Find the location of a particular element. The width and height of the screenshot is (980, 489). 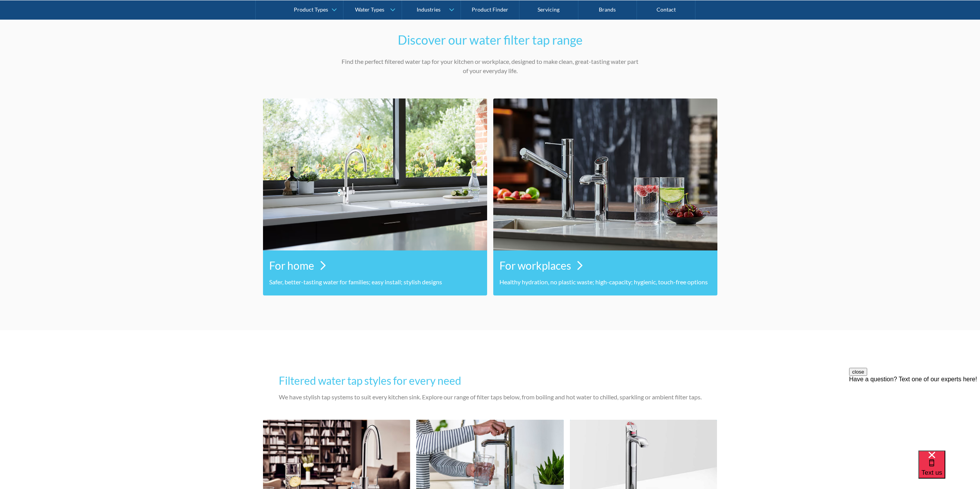

a: For homeSafer, better-tasting water for families; easy install; stylish designs is located at coordinates (375, 197).